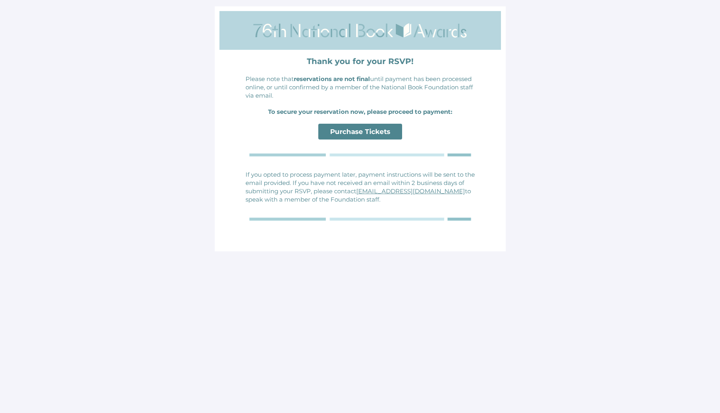  I want to click on strong: reservations are not final, so click(332, 79).